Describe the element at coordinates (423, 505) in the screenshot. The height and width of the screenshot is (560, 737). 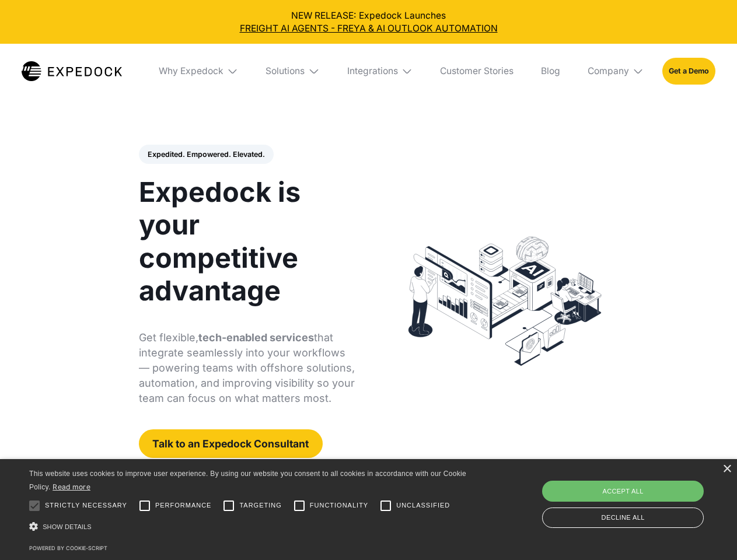
I see `span: Unclassified` at that location.